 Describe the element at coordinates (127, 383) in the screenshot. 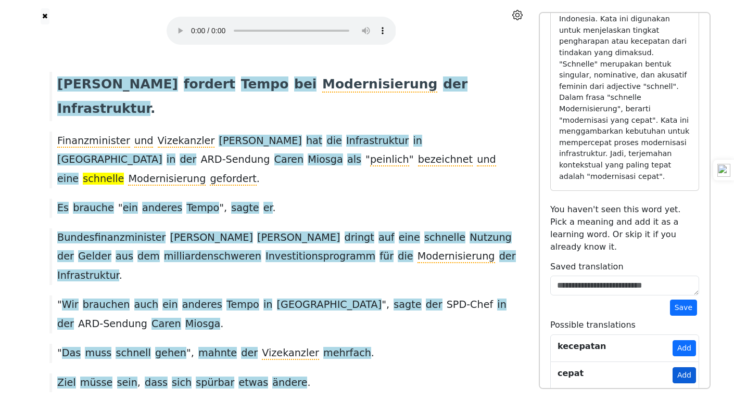

I see `span: sein` at that location.